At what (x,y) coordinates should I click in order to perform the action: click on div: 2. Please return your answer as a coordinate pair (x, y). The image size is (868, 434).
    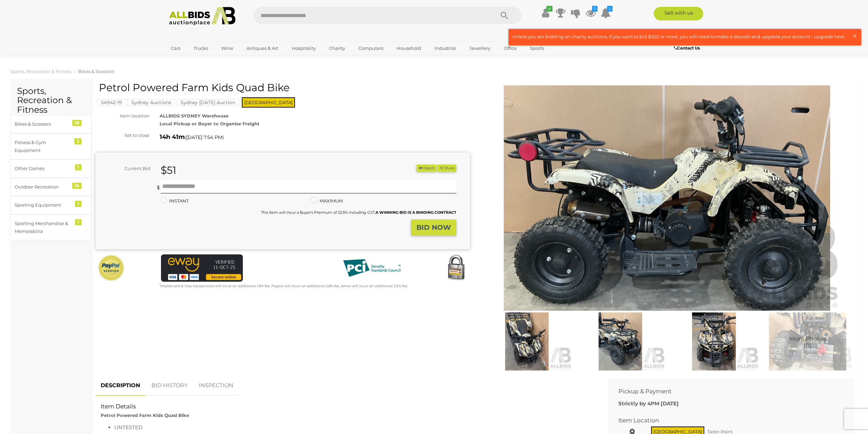
    Looking at the image, I should click on (78, 141).